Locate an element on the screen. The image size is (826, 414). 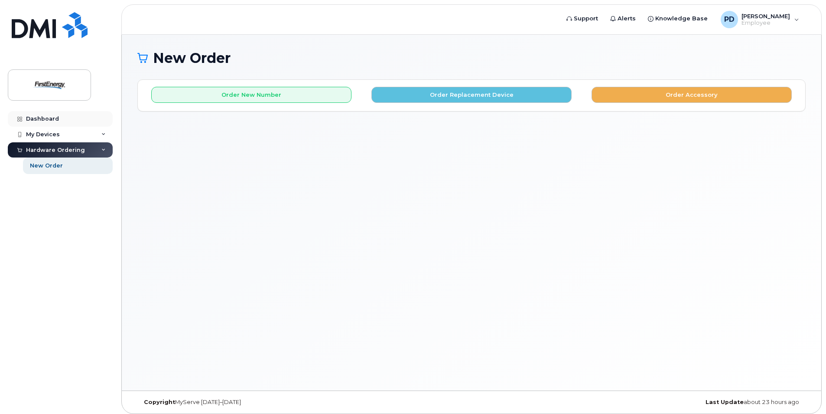
button: Order New Number is located at coordinates (251, 95).